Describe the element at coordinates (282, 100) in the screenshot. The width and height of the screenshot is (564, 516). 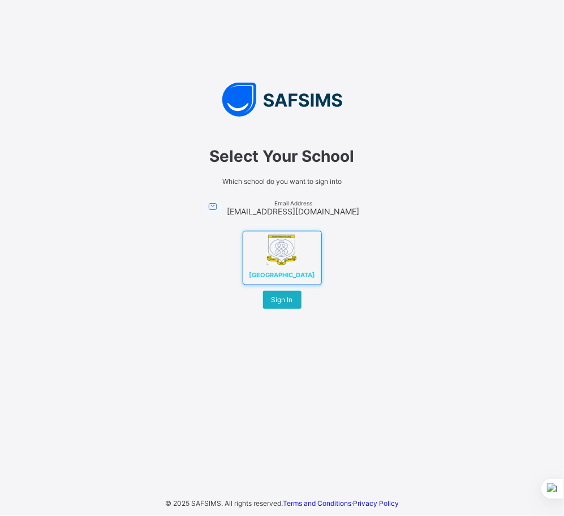
I see `img: SAFSIMS Logo` at that location.